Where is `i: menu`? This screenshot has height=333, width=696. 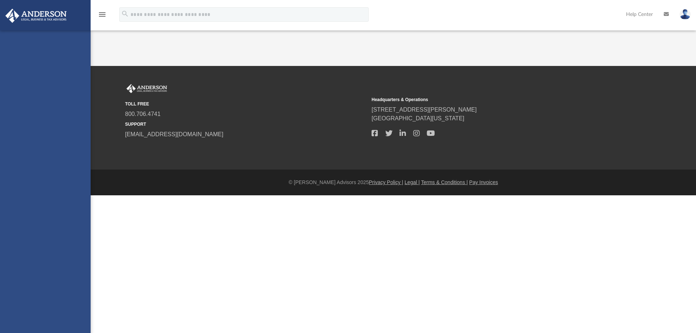
i: menu is located at coordinates (102, 14).